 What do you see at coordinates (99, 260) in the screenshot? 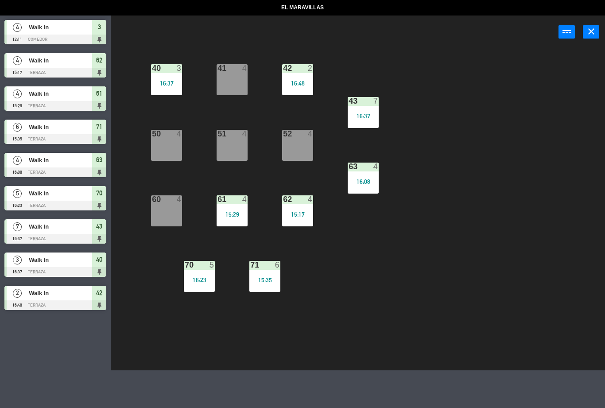
I see `span: 40` at bounding box center [99, 260].